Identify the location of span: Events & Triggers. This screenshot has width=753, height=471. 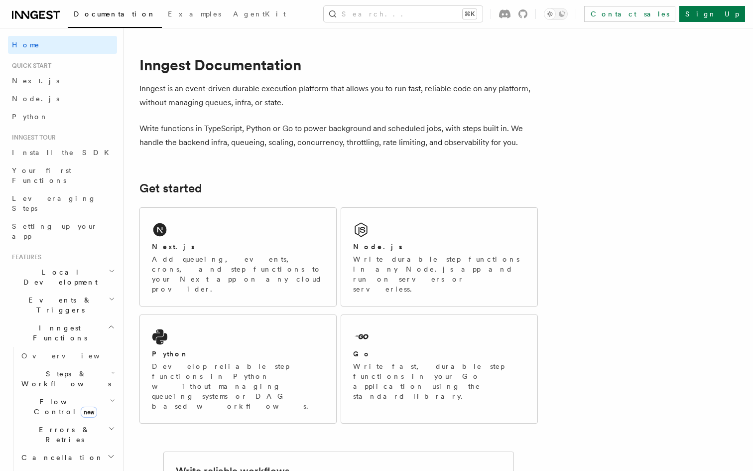
(58, 305).